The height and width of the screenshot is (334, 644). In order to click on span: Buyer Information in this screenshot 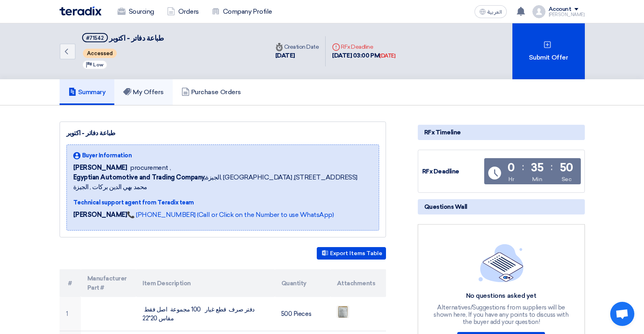, I will do `click(107, 155)`.